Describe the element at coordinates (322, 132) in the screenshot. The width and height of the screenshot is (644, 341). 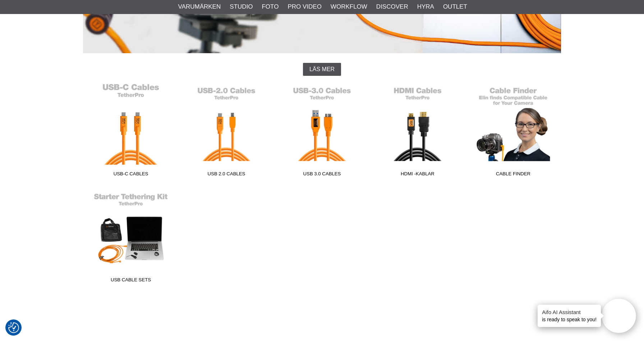
I see `a: USB 3.0 Cables` at that location.